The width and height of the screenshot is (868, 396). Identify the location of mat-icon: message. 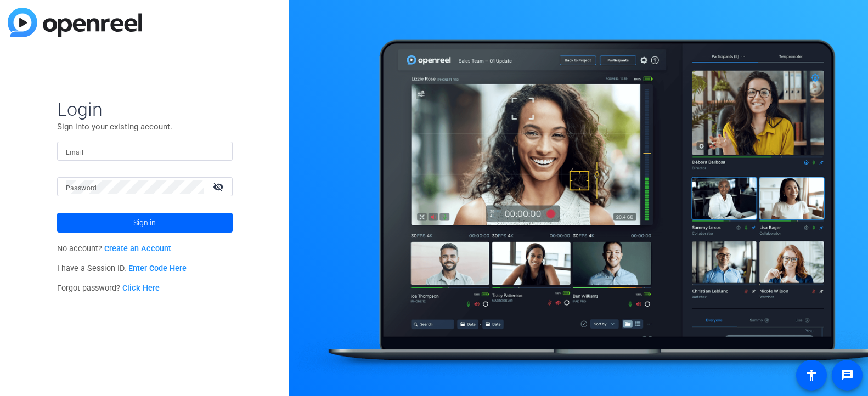
(847, 375).